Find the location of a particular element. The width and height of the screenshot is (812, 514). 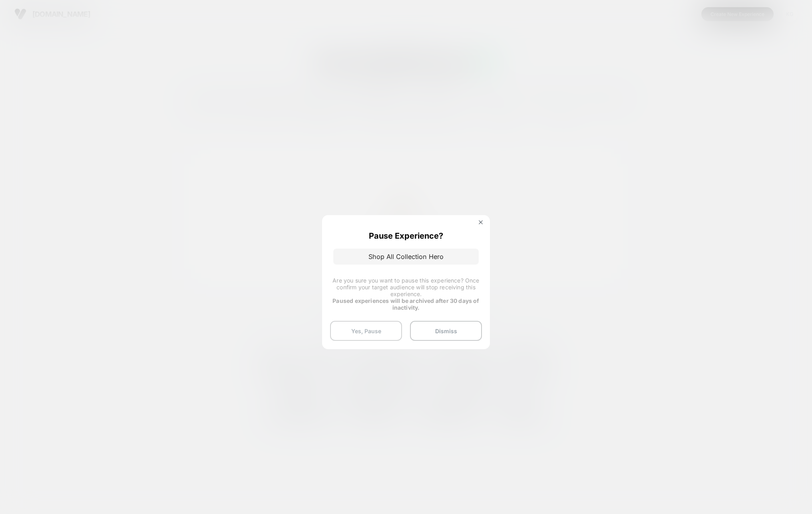

p: Pause Experience? is located at coordinates (406, 236).